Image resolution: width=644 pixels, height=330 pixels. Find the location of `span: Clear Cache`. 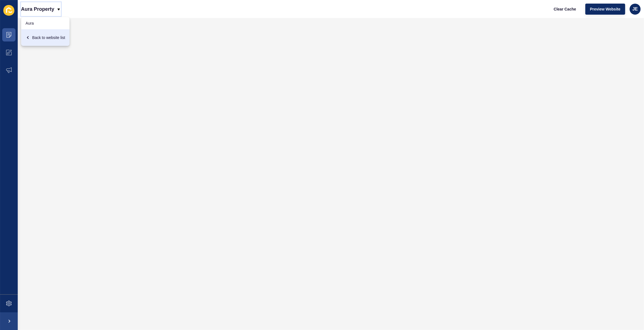

span: Clear Cache is located at coordinates (565, 9).